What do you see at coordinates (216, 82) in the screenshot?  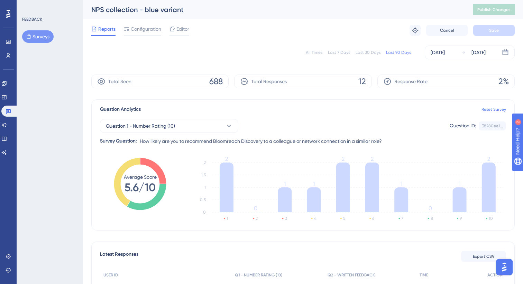 I see `span: 688` at bounding box center [216, 82].